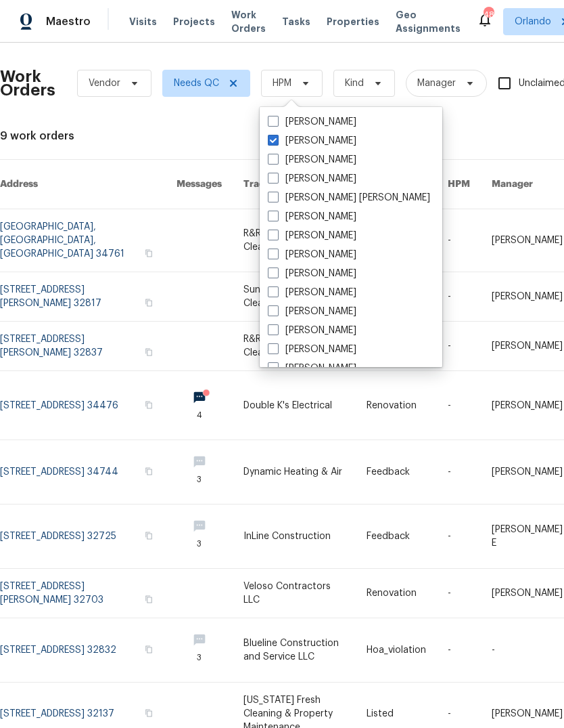  What do you see at coordinates (436, 84) in the screenshot?
I see `span: Manager` at bounding box center [436, 84].